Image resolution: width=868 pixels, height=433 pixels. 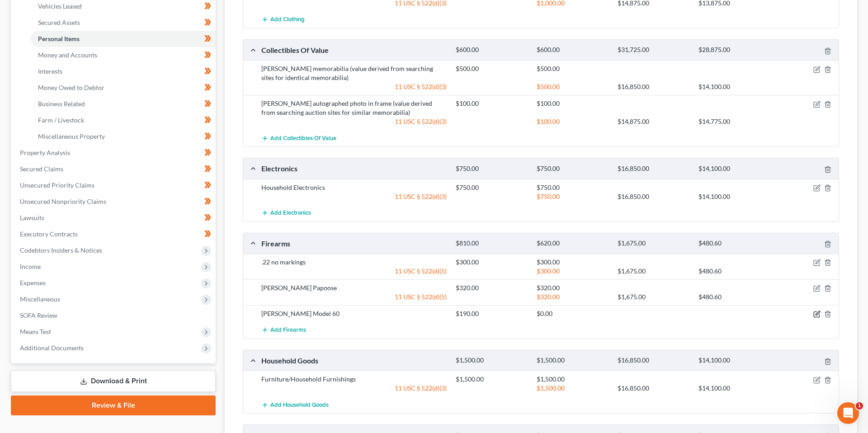 What do you see at coordinates (67, 55) in the screenshot?
I see `span: Money and Accounts` at bounding box center [67, 55].